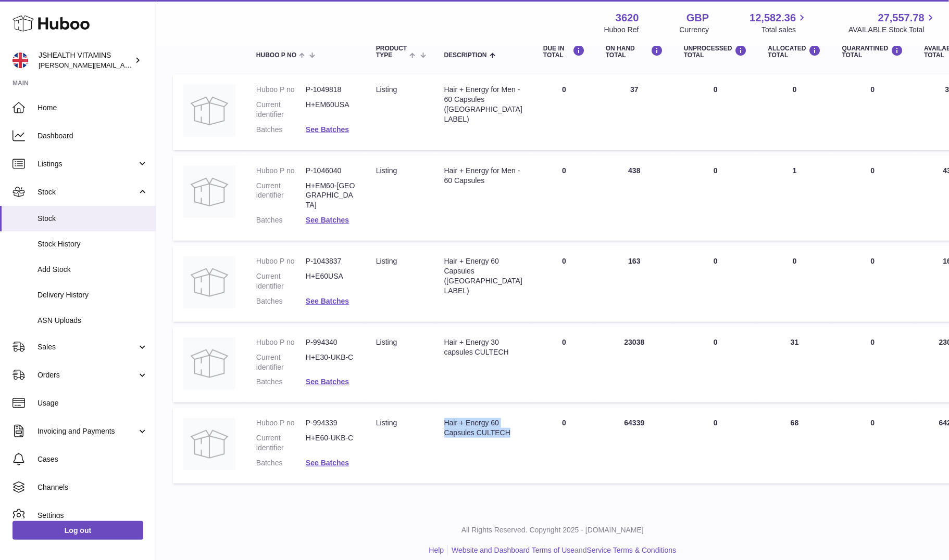 The image size is (949, 560). Describe the element at coordinates (484, 428) in the screenshot. I see `div: Hair + Energy 60 Capsules CULTECH` at that location.